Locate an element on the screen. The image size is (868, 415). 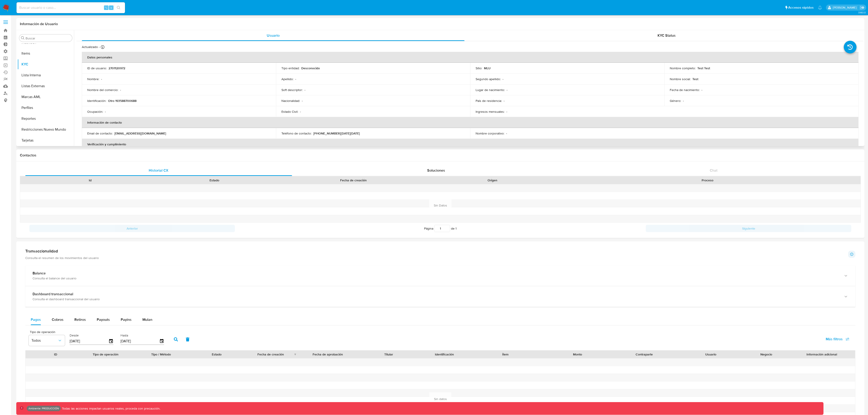
button: search-icon is located at coordinates (119, 7).